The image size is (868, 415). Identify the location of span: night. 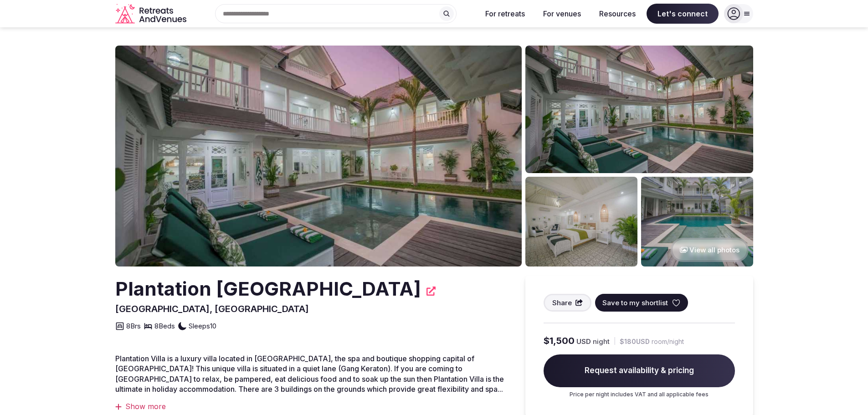
(601, 341).